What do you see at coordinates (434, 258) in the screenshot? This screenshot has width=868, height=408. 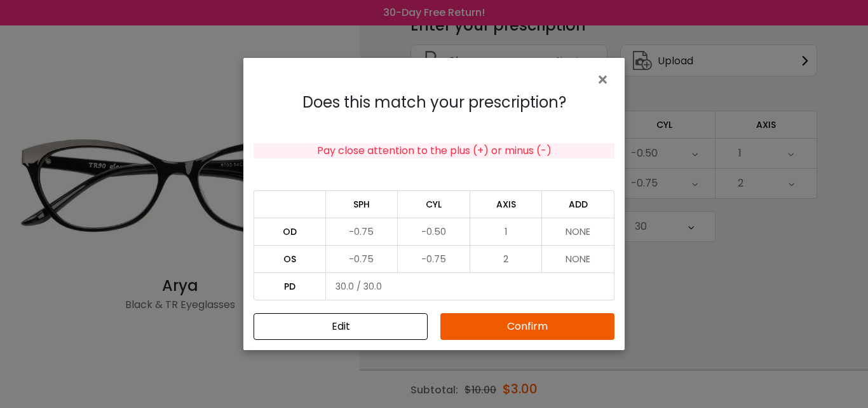 I see `td: -0.75` at bounding box center [434, 258].